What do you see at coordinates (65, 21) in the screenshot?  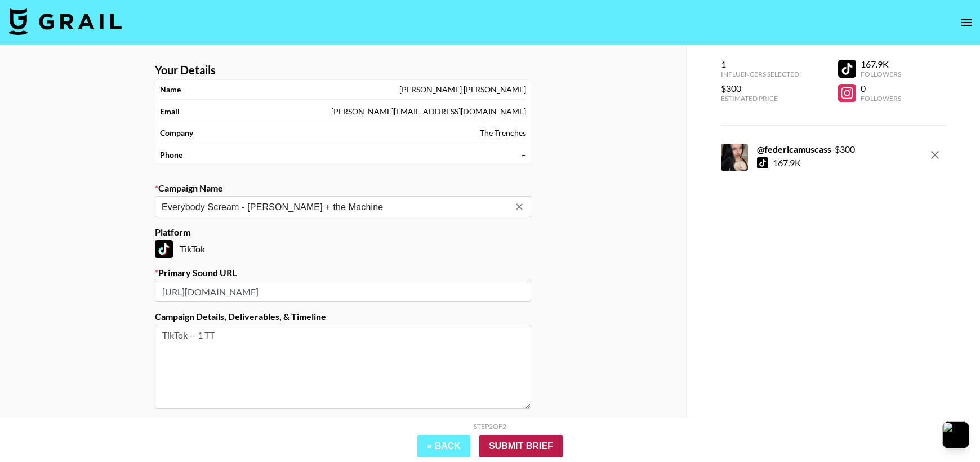 I see `img: Grail Talent` at bounding box center [65, 21].